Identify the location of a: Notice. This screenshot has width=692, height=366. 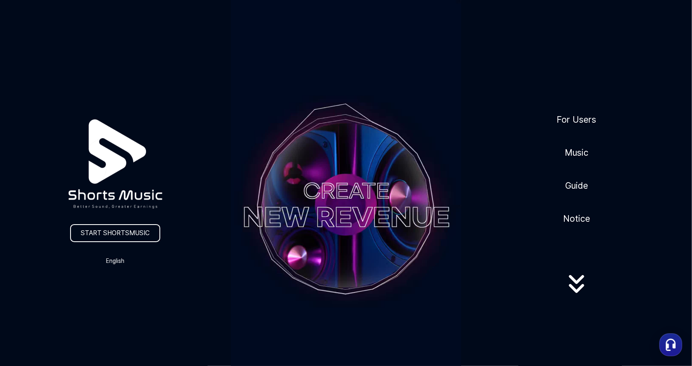
(577, 219).